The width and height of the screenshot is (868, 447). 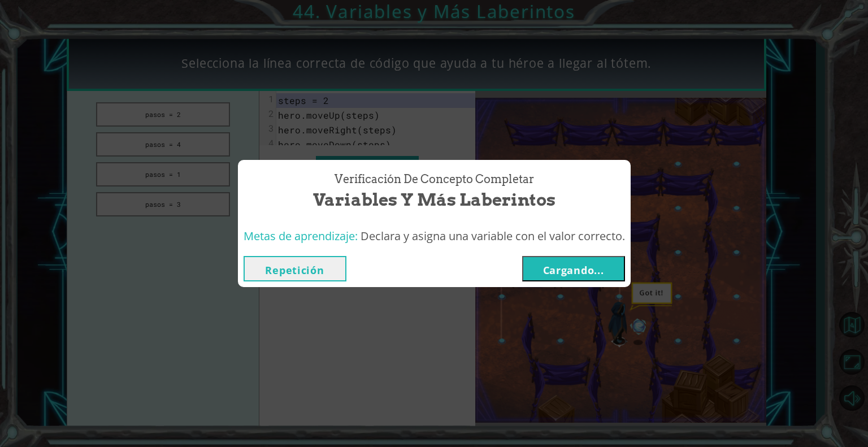 I want to click on button: Repetición, so click(x=295, y=269).